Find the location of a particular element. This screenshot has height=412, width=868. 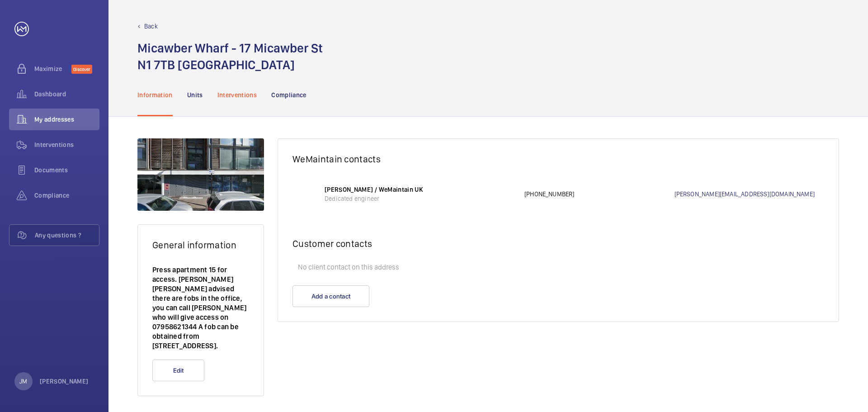

button: Add a contact is located at coordinates (331, 296).